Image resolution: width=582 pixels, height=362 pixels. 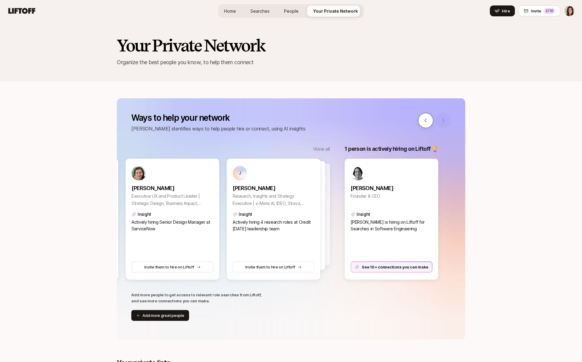 What do you see at coordinates (335, 11) in the screenshot?
I see `span: Your Private Network` at bounding box center [335, 11].